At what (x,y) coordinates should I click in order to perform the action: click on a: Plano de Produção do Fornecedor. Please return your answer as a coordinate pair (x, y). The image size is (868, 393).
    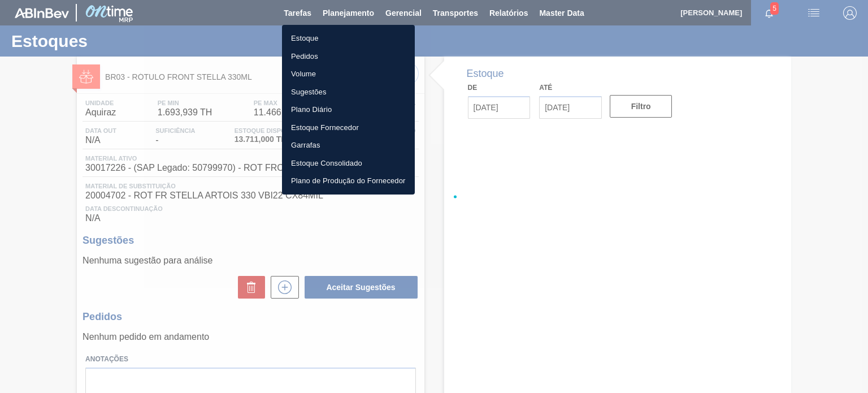
    Looking at the image, I should click on (348, 181).